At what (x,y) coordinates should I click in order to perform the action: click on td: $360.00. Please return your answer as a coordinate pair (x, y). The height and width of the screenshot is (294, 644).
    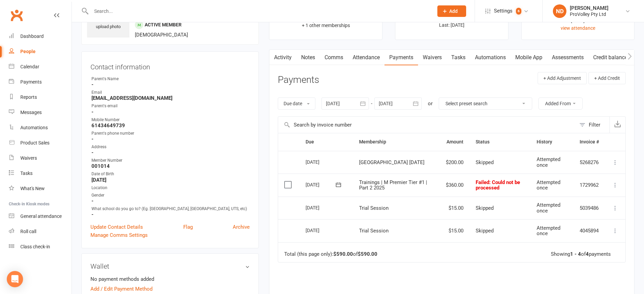
    Looking at the image, I should click on (455, 185).